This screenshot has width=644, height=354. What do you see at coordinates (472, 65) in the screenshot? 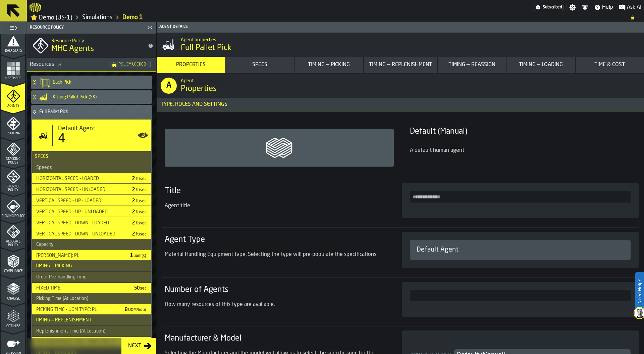
I see `div: Timing — Reassign` at bounding box center [472, 65].